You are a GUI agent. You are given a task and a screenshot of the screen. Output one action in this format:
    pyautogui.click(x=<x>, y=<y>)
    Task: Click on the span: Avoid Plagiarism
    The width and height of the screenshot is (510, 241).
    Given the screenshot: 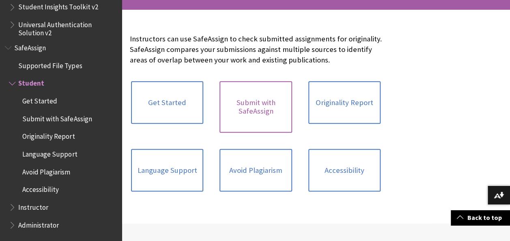 What is the action you would take?
    pyautogui.click(x=46, y=170)
    